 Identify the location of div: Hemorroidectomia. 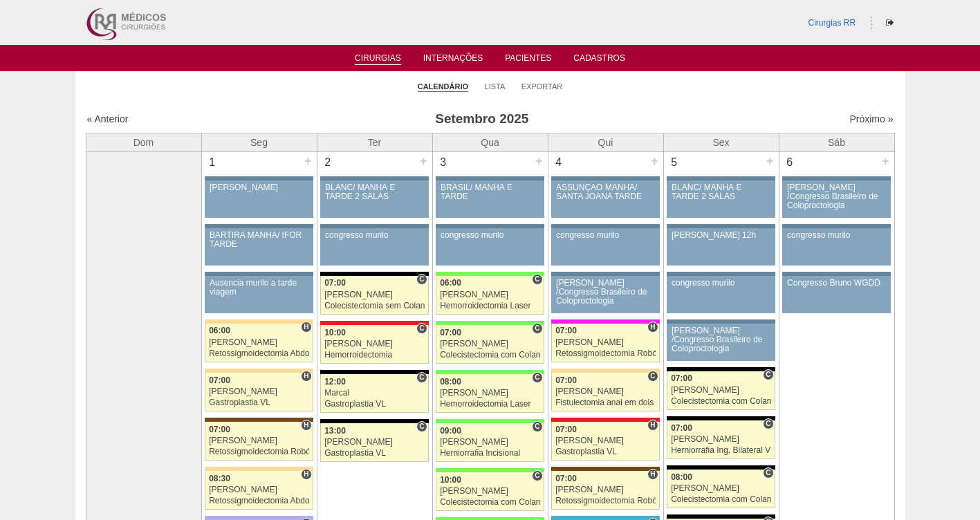
(374, 355).